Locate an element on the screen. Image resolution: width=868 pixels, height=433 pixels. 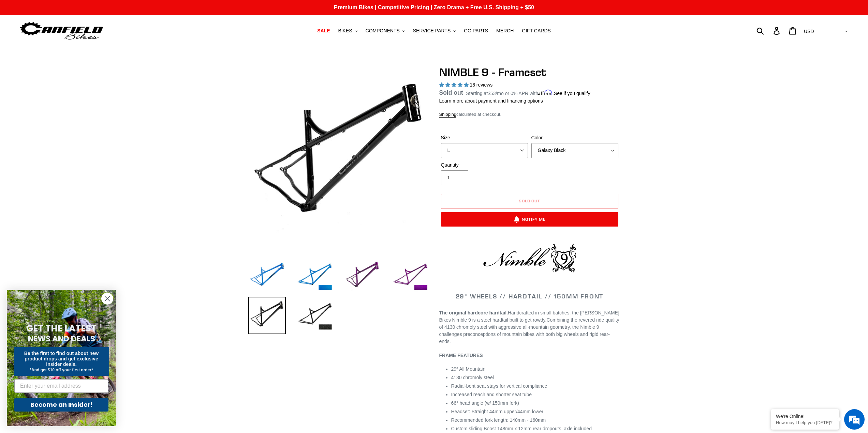
a: Learn more about payment and financing options is located at coordinates (491, 101).